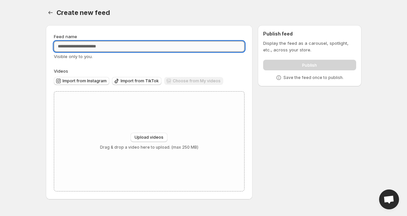 The image size is (407, 216). What do you see at coordinates (81, 81) in the screenshot?
I see `button: Import from Instagram` at bounding box center [81, 81].